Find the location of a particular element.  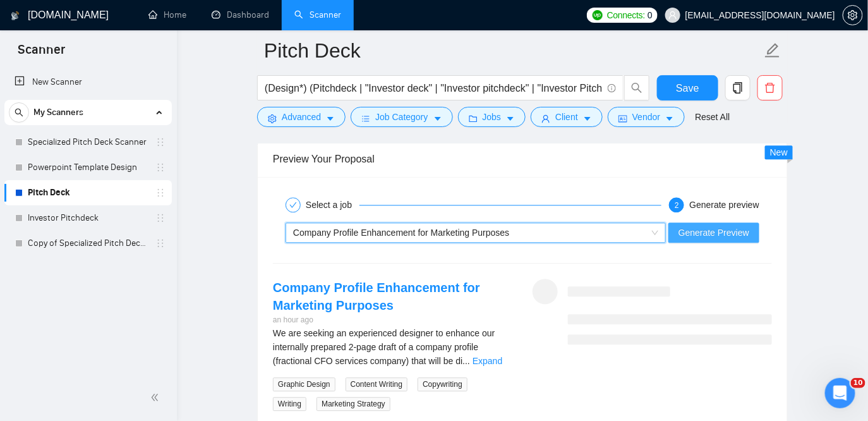

span: idcard is located at coordinates (623, 118).